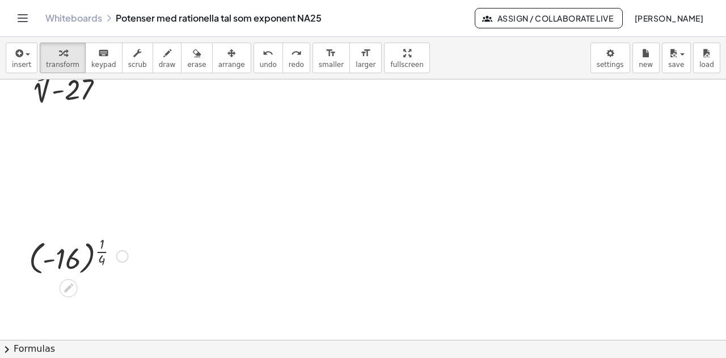  I want to click on button: keyboardkeypad, so click(104, 58).